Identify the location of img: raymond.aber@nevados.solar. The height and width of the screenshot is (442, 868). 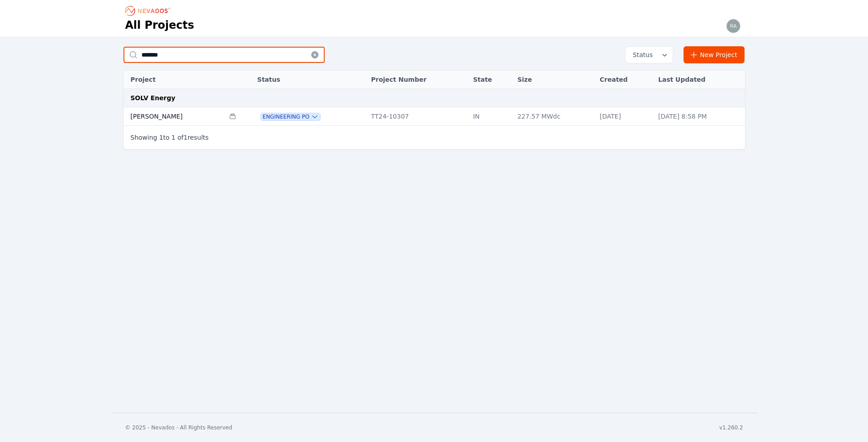
(734, 26).